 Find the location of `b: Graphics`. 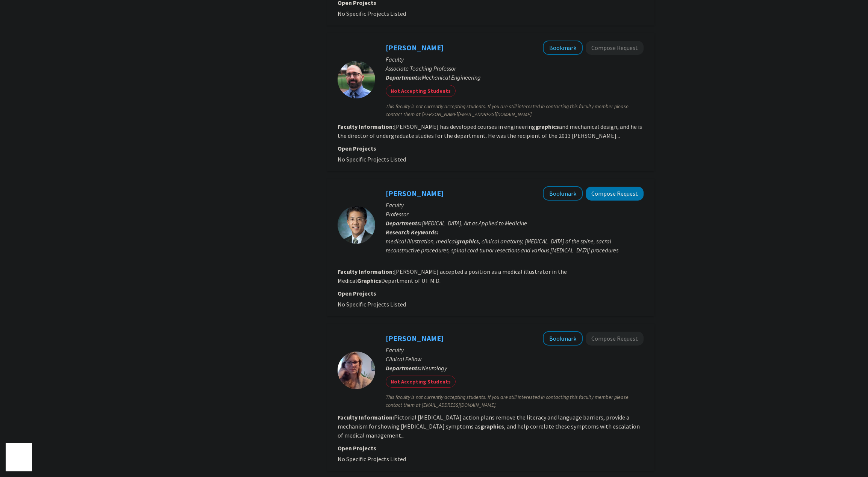

b: Graphics is located at coordinates (369, 281).